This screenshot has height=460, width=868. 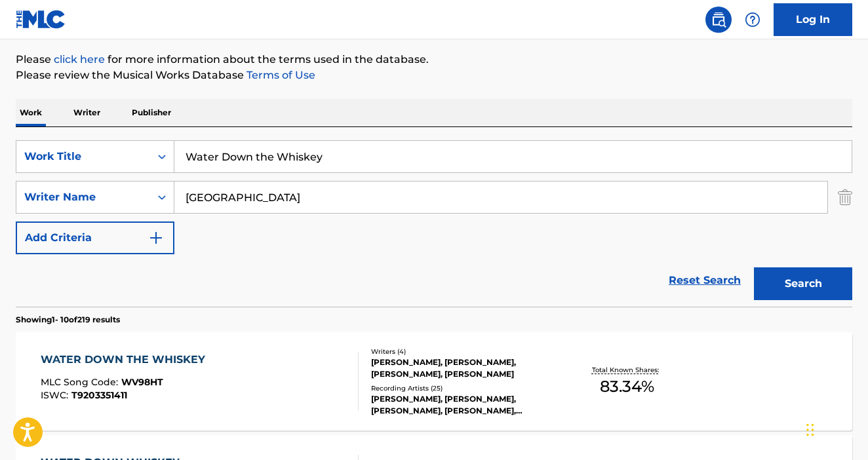 What do you see at coordinates (83, 157) in the screenshot?
I see `div: Work Title` at bounding box center [83, 157].